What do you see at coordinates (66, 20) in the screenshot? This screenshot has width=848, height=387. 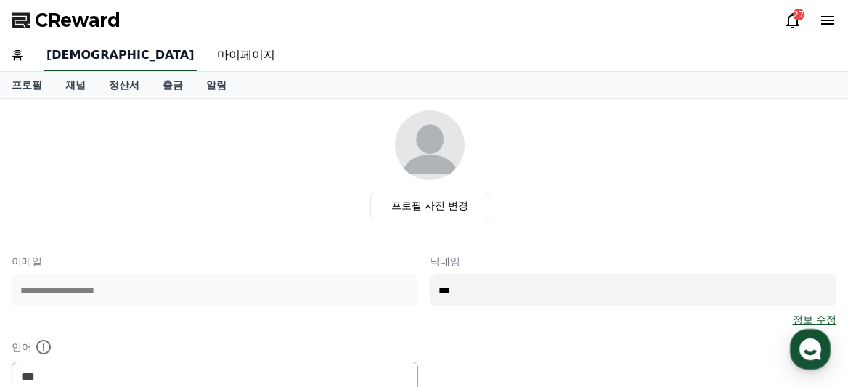 I see `a: CReward` at bounding box center [66, 20].